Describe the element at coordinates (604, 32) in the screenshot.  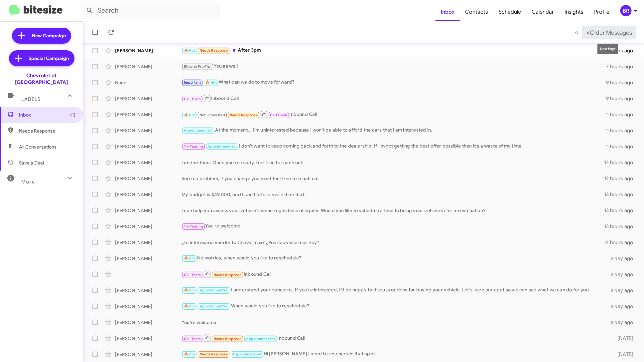
I see `nav: Page navigation example` at that location.